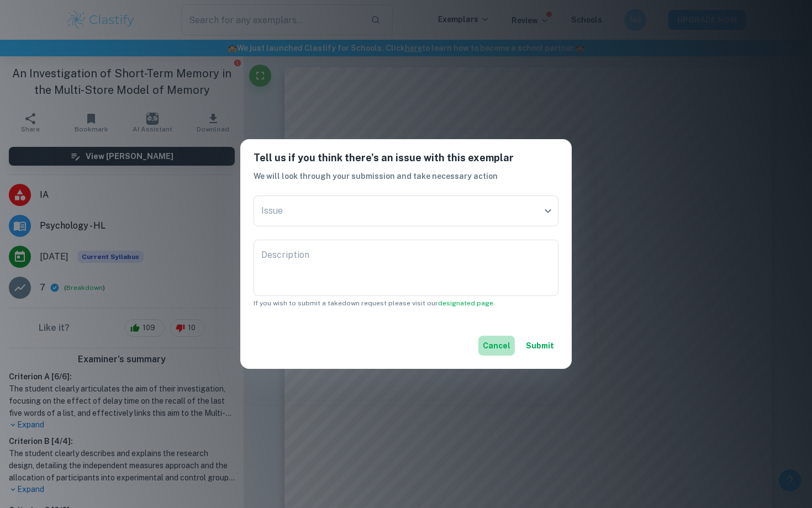 This screenshot has width=812, height=508. What do you see at coordinates (406, 158) in the screenshot?
I see `h6: Tell us if you think there's an issue with this exemplar` at bounding box center [406, 158].